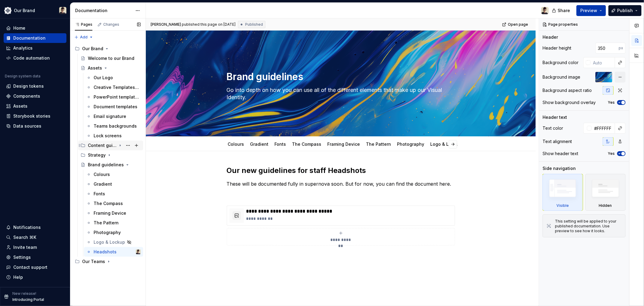 Image resolution: width=644 pixels, height=306 pixels. I want to click on div: Search ⌘K, so click(25, 237).